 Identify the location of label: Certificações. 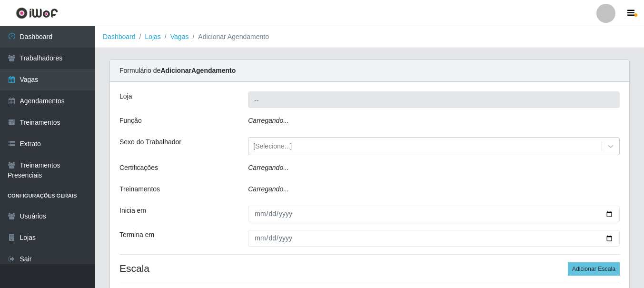
(139, 167).